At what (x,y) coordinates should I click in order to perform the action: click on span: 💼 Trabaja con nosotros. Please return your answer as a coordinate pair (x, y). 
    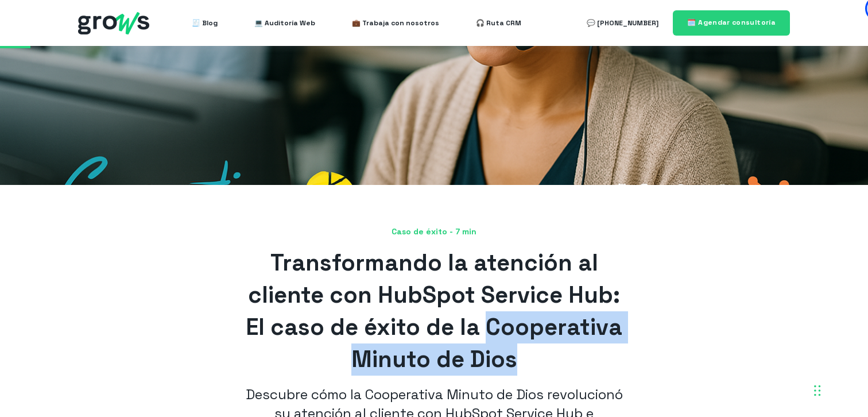
    Looking at the image, I should click on (396, 23).